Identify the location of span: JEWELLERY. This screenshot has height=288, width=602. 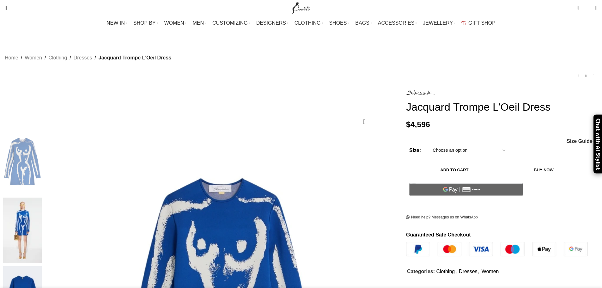
(437, 23).